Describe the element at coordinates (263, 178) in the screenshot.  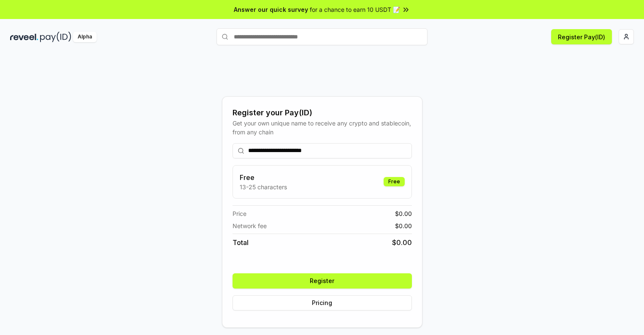
I see `h3: Free` at that location.